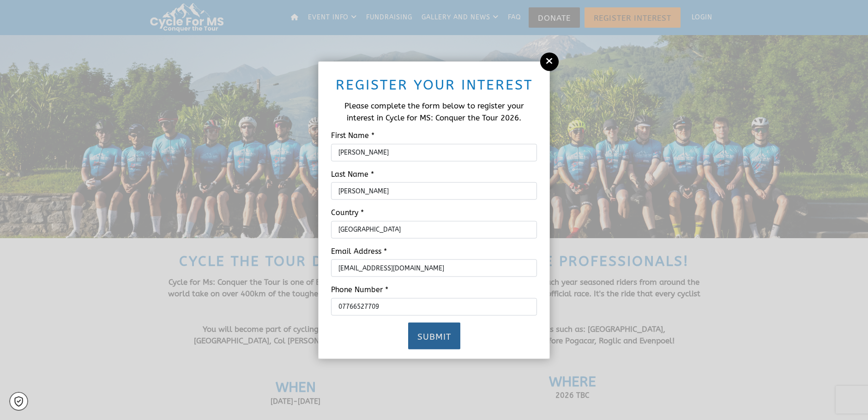  Describe the element at coordinates (434, 136) in the screenshot. I see `label: First Name *` at that location.